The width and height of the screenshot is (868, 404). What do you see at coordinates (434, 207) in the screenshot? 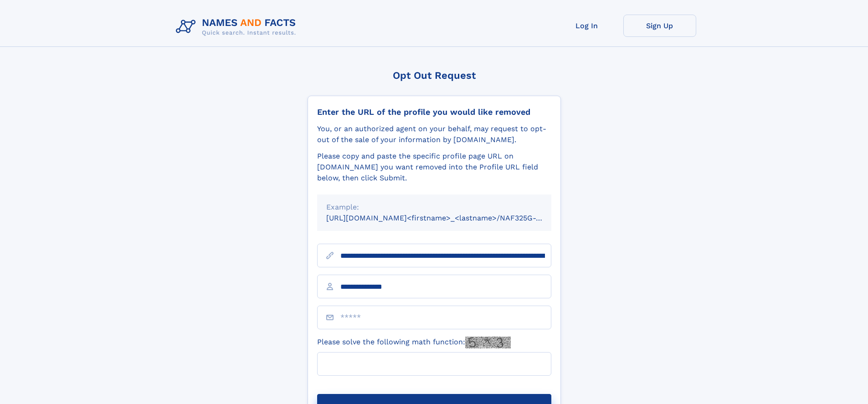
I see `div: Example:` at bounding box center [434, 207].